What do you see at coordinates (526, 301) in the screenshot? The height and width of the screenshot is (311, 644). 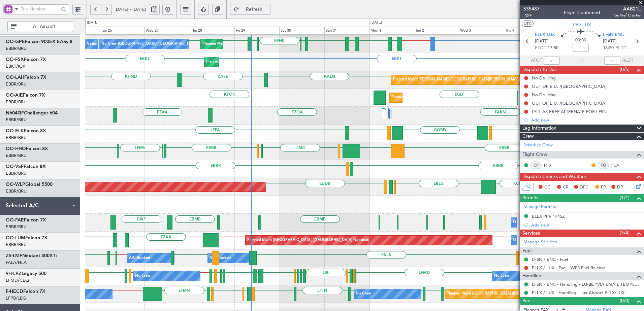 I see `span: Pax` at bounding box center [526, 301].